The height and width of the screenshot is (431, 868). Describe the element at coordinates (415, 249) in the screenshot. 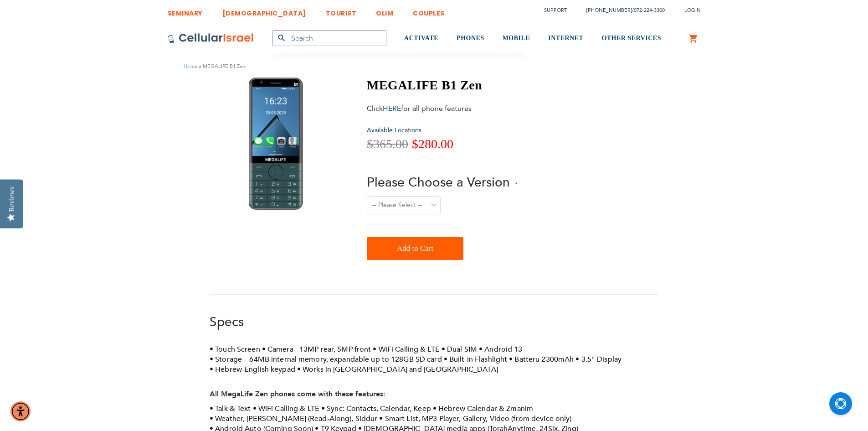

I see `button: Add to Cart` at that location.